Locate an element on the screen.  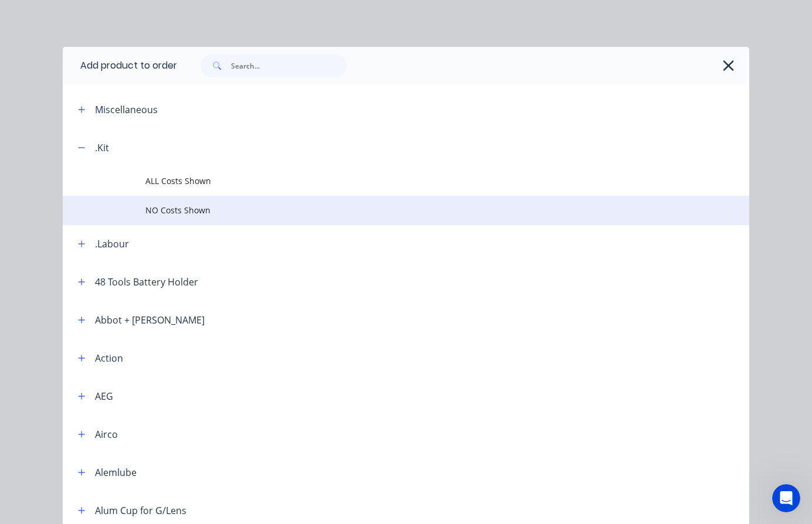
span: NO Costs Shown is located at coordinates (387, 210).